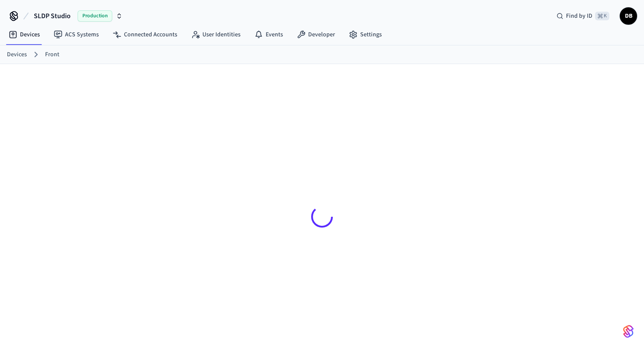 The width and height of the screenshot is (644, 347). Describe the element at coordinates (52, 55) in the screenshot. I see `a: Front` at that location.